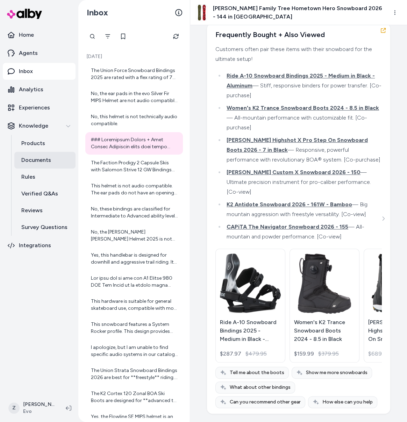 The width and height of the screenshot is (407, 422). What do you see at coordinates (324, 283) in the screenshot?
I see `img: Women's K2 Trance Snowboard Boots 2024 - 8.5 in Black` at bounding box center [324, 283].